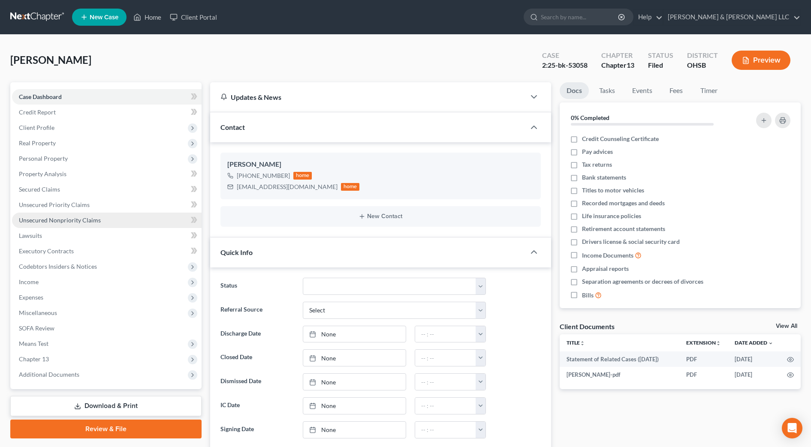  Describe the element at coordinates (39, 189) in the screenshot. I see `span: Secured Claims` at that location.